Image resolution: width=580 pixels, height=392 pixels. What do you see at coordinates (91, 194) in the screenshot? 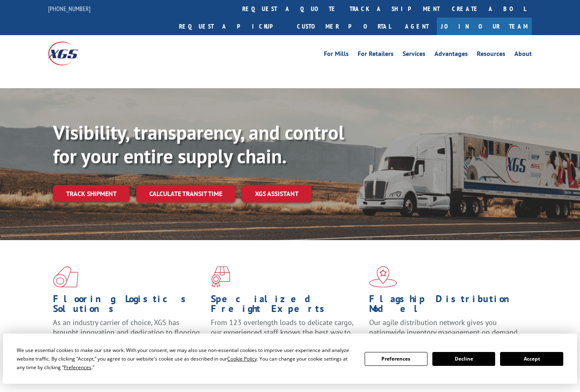
I see `a: Track shipment` at bounding box center [91, 194].